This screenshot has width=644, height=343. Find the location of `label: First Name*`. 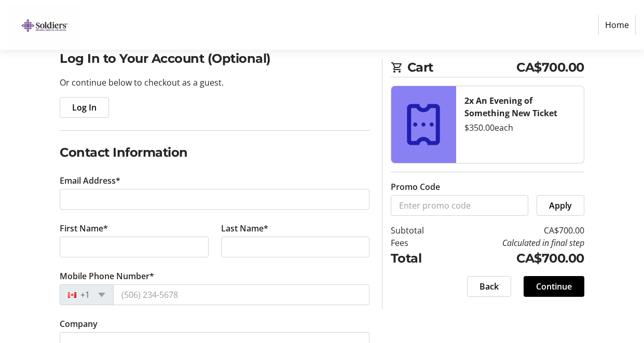

label: First Name* is located at coordinates (83, 228).